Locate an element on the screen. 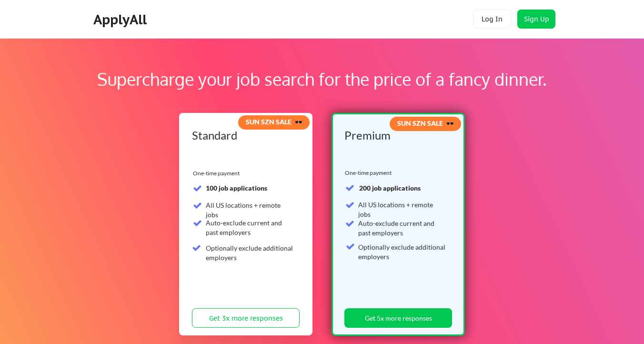 Image resolution: width=644 pixels, height=344 pixels. button: Get 5x more responses is located at coordinates (398, 318).